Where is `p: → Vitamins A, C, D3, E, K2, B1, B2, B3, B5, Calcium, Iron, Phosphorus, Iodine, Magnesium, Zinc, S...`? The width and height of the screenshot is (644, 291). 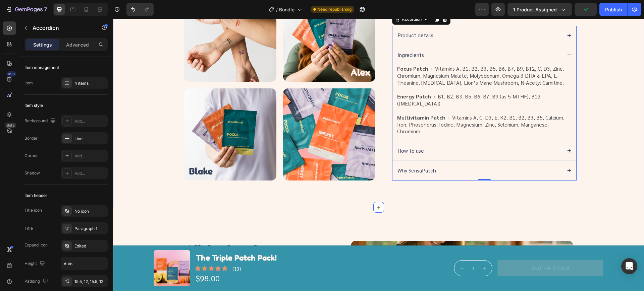 p: → Vitamins A, C, D3, E, K2, B1, B2, B3, B5, Calcium, Iron, Phosphorus, Iodine, Magnesium, Zinc, S... is located at coordinates (371, 106).